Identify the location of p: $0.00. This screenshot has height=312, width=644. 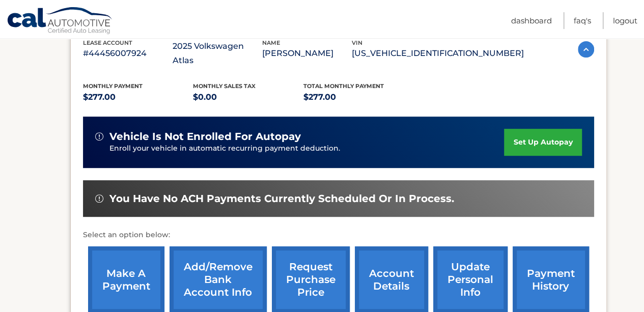
(248, 97).